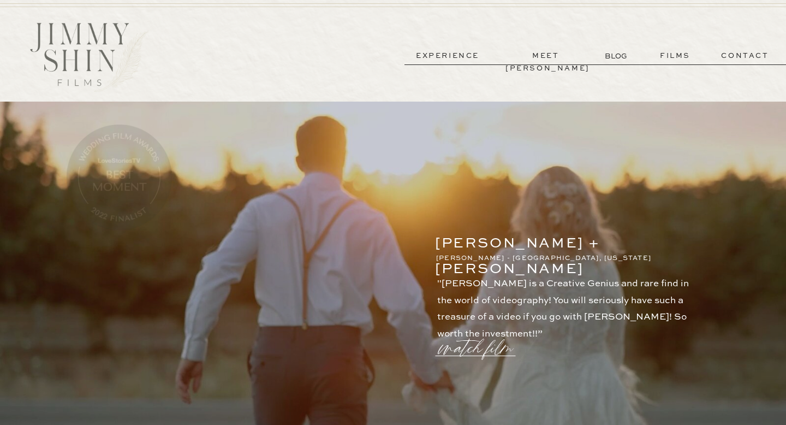  I want to click on p: experience, so click(448, 56).